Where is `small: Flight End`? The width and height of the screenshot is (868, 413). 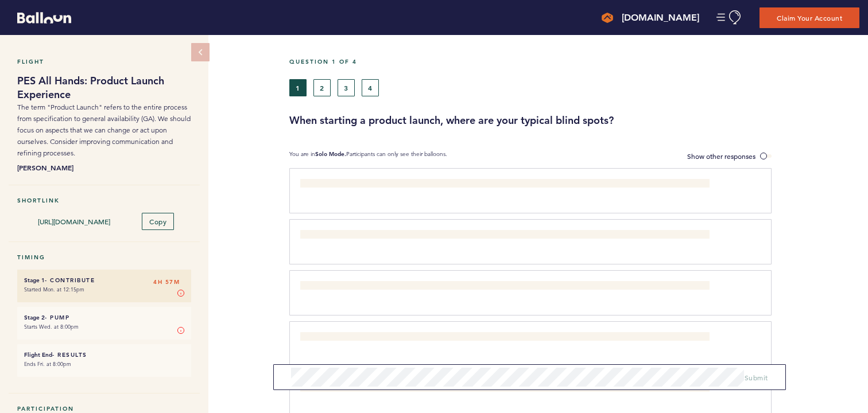 small: Flight End is located at coordinates (38, 355).